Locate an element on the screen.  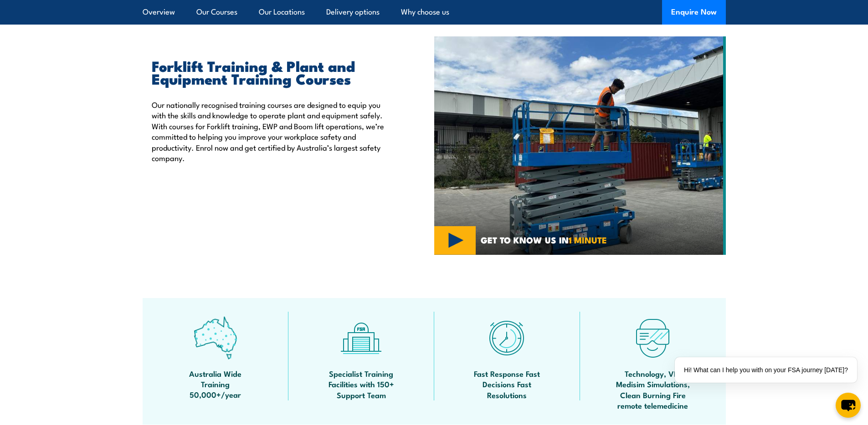
img: tech-icon is located at coordinates (653, 338).